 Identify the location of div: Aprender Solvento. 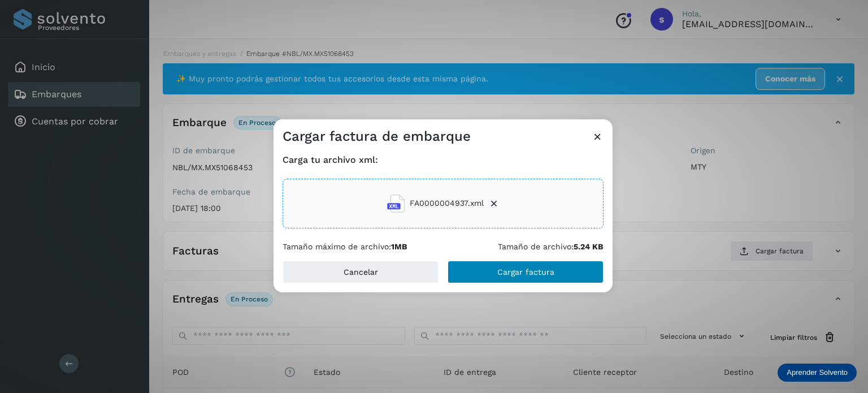
(817, 373).